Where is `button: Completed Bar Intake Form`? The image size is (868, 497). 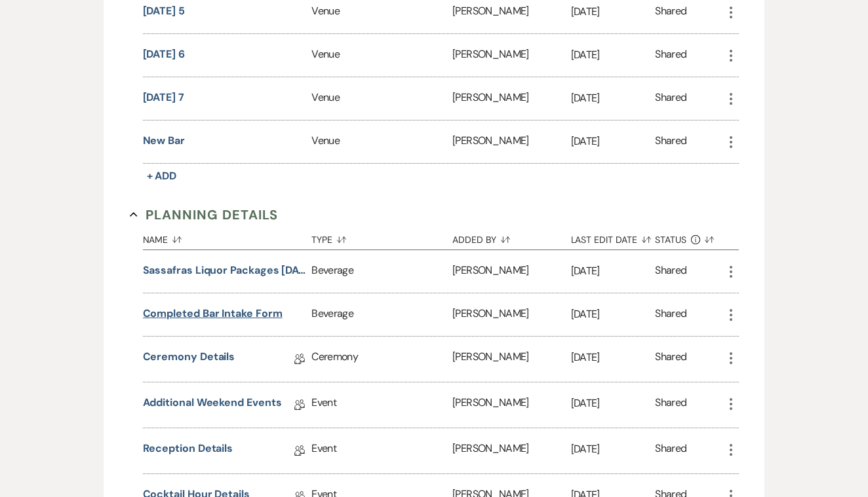
button: Completed Bar Intake Form is located at coordinates (212, 314).